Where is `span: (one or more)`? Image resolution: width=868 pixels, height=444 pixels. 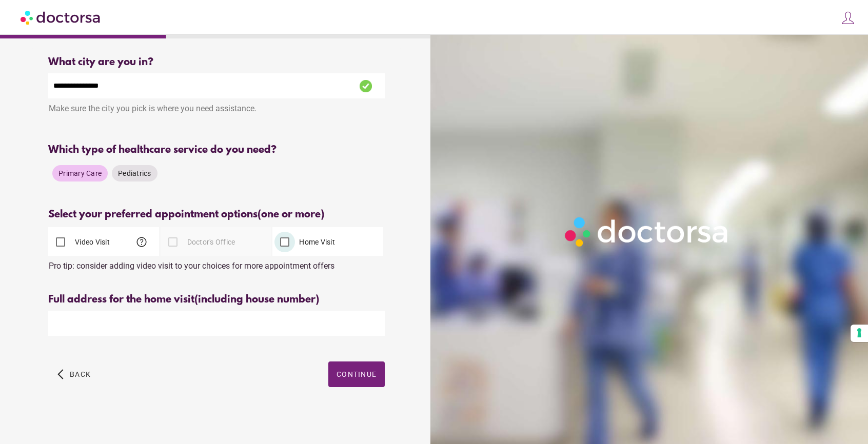
span: (one or more) is located at coordinates (291, 215).